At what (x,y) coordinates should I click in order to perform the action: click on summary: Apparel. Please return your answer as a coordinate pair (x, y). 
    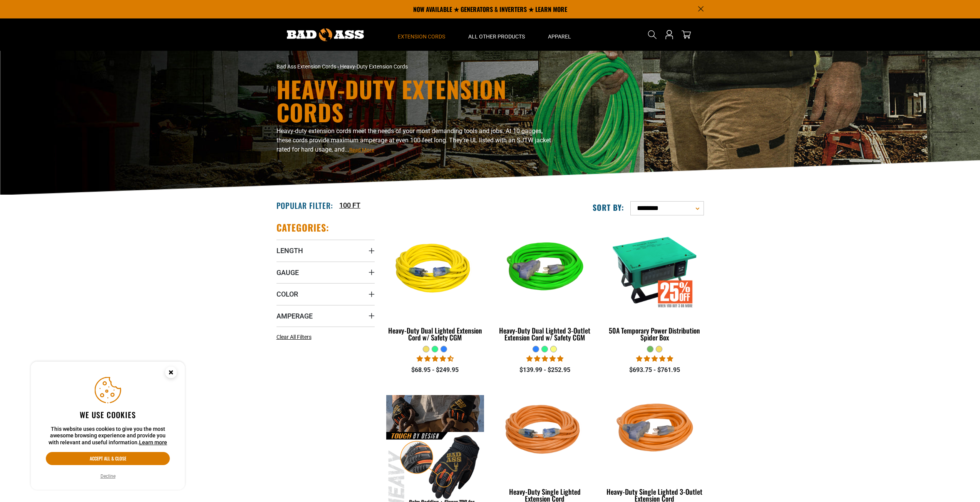
    Looking at the image, I should click on (560, 34).